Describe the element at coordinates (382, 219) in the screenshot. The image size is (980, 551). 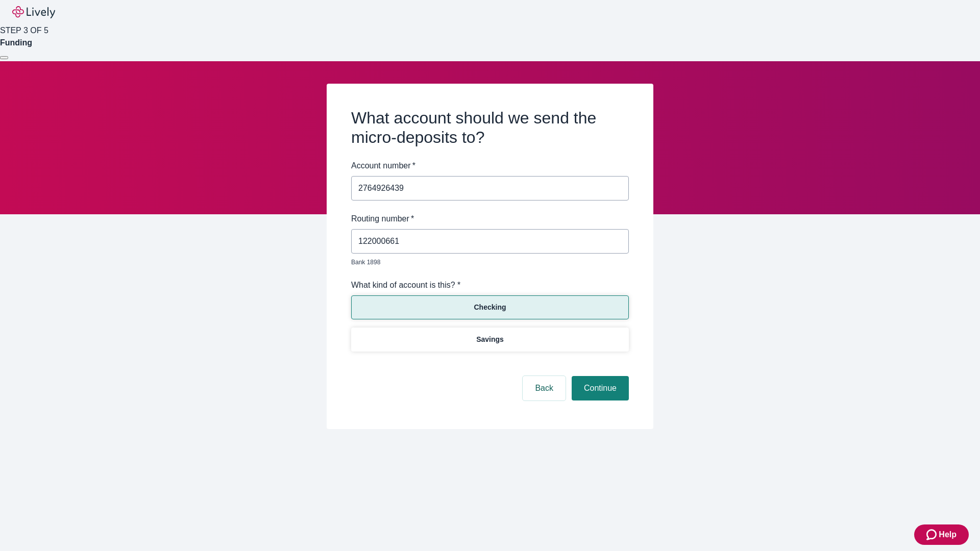
I see `label: Routing number` at that location.